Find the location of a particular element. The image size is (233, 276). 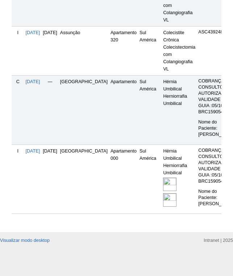

td: Colecistite Crônica Colecistectomia com Colangiografia VL is located at coordinates (179, 50).